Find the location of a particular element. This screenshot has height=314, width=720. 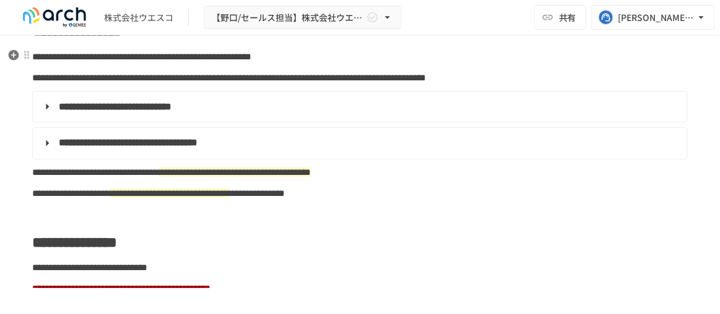

img: logo-default@2x-9cf2c760.svg is located at coordinates (54, 17).